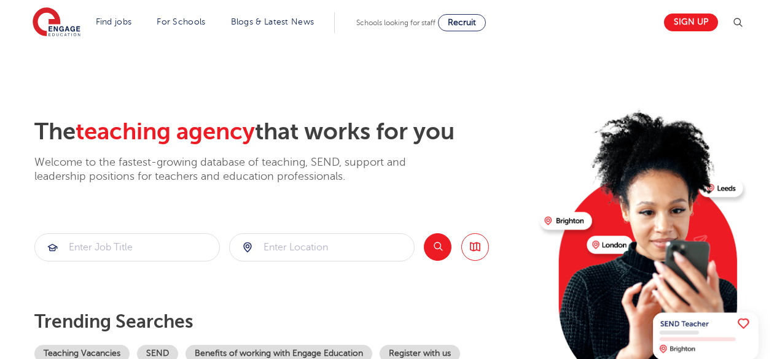 The width and height of the screenshot is (777, 359). I want to click on button: Search, so click(437, 247).